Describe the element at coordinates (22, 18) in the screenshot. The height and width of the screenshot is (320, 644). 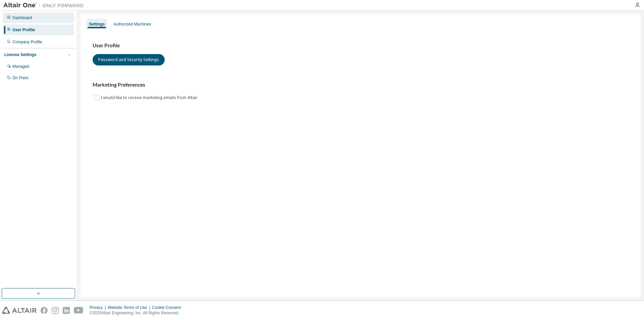
I see `div: Dashboard` at that location.